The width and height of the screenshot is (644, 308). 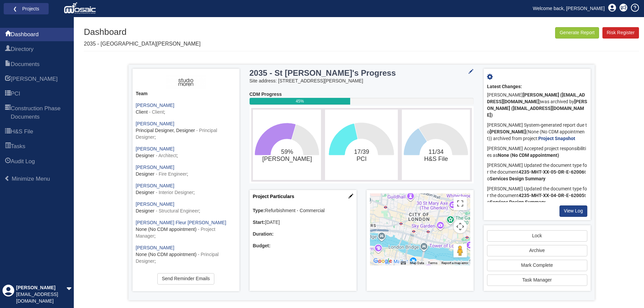 I want to click on button: Map camera controls, so click(x=460, y=227).